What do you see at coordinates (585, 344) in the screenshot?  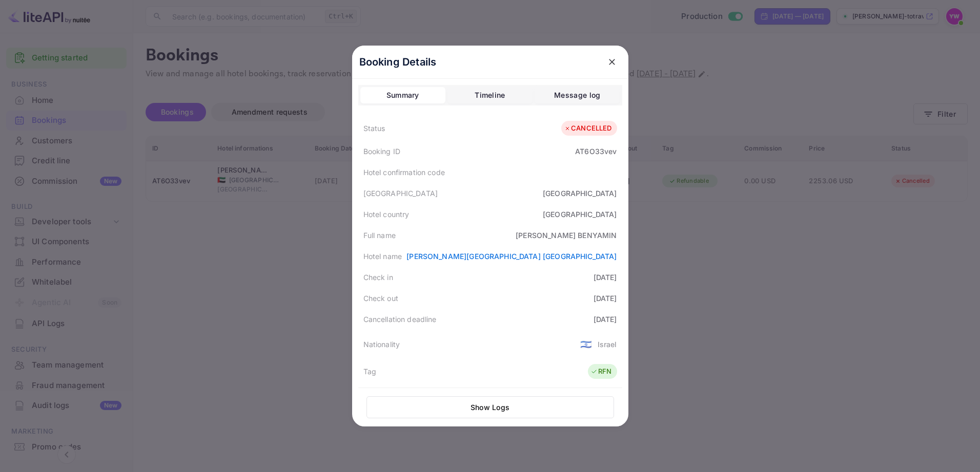 I see `span: United States` at bounding box center [585, 344].